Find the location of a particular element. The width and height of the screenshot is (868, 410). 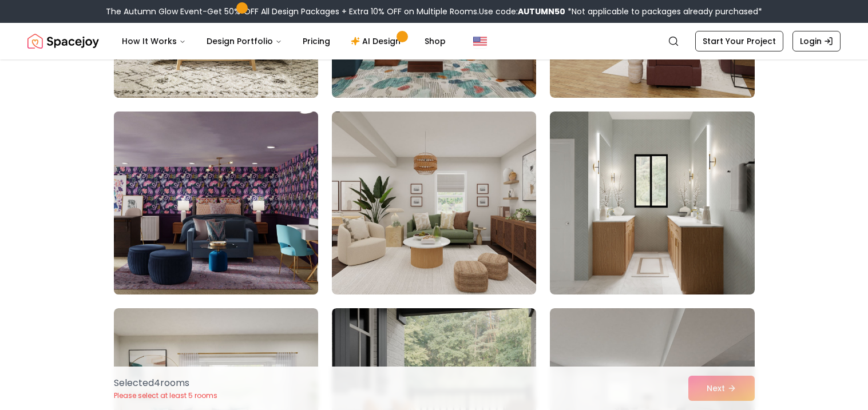

button: How It Works is located at coordinates (154, 41).